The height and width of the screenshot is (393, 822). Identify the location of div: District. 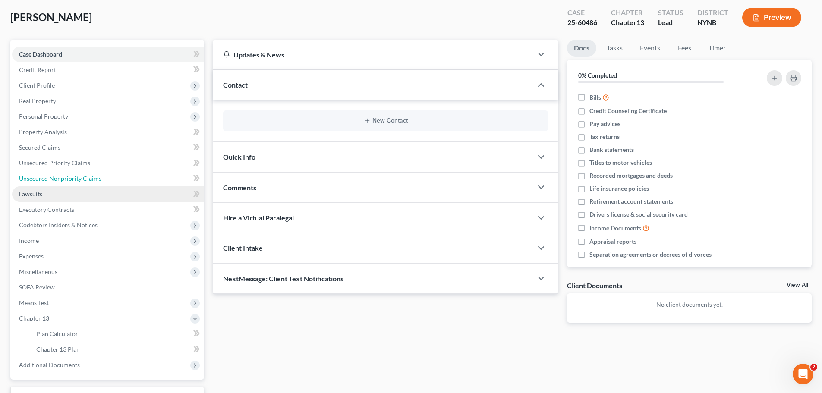
(713, 13).